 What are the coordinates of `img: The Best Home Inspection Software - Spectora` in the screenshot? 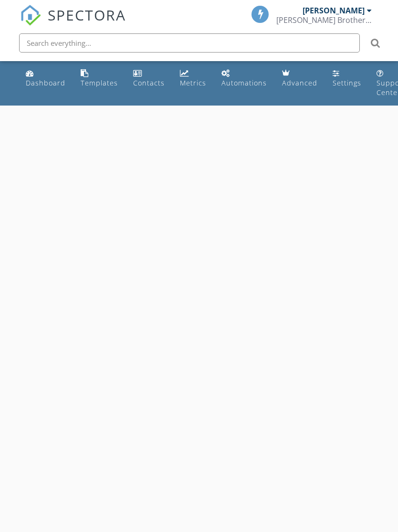 It's located at (31, 15).